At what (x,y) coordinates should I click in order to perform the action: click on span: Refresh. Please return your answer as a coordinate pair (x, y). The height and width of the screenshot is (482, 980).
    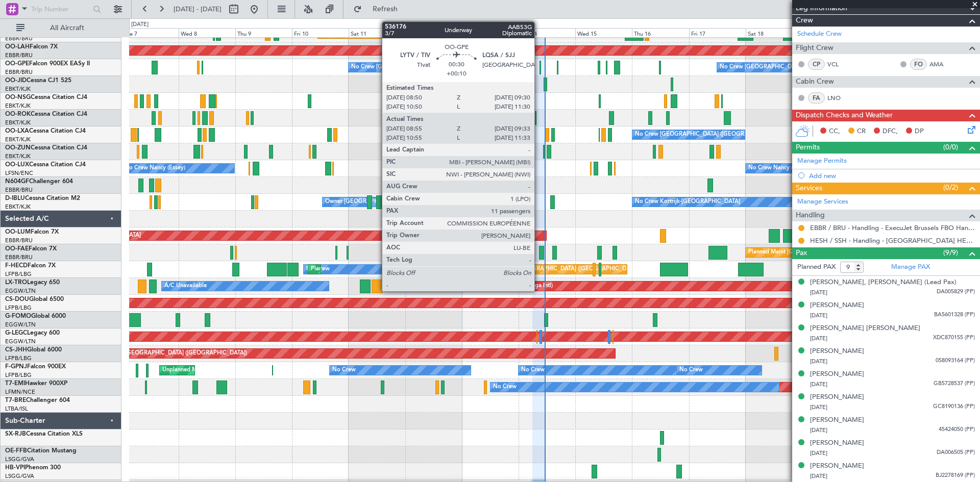
    Looking at the image, I should click on (386, 9).